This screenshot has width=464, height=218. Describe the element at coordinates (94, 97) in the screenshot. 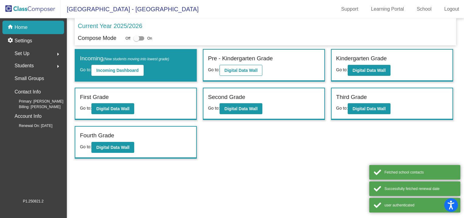

I see `label: First Grade` at that location.